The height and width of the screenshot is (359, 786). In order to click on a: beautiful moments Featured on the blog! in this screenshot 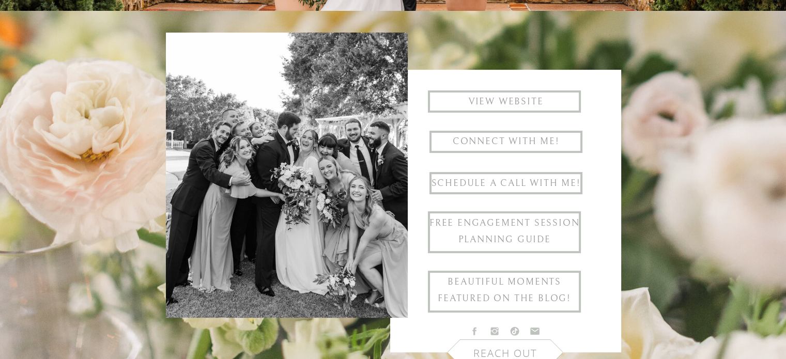, I will do `click(504, 291)`.